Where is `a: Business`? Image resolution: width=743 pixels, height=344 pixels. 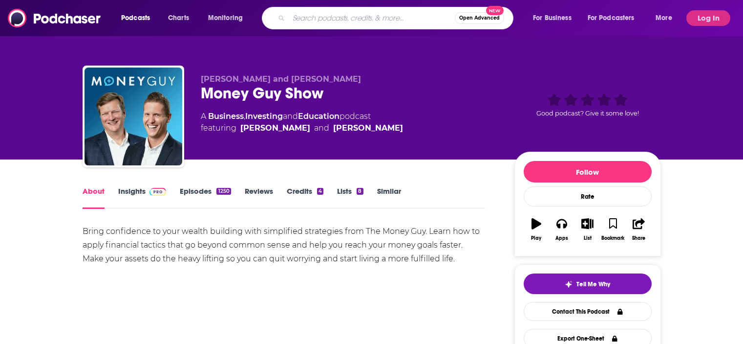 a: Business is located at coordinates (226, 116).